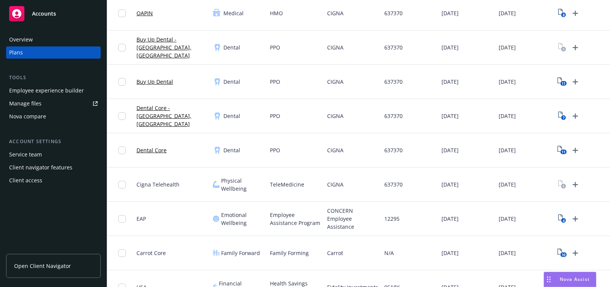 The height and width of the screenshot is (287, 610). Describe the element at coordinates (53, 53) in the screenshot. I see `a: Plans` at that location.